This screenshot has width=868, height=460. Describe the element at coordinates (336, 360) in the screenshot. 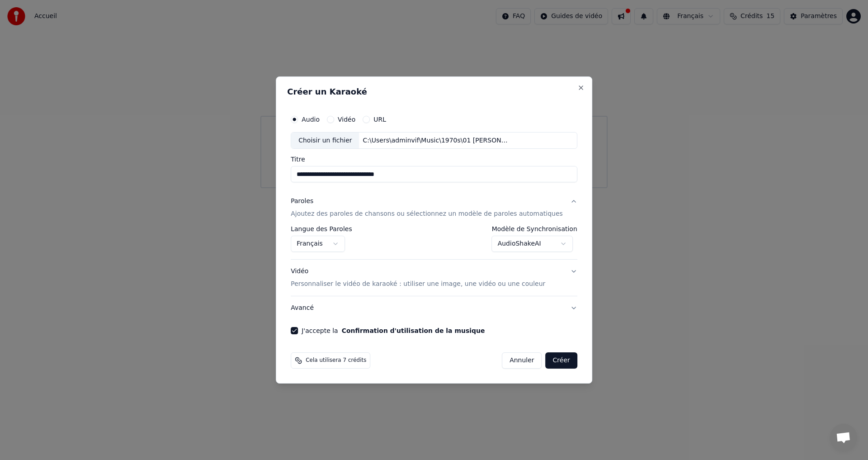

I see `span: Cela utilisera 7 crédits` at that location.